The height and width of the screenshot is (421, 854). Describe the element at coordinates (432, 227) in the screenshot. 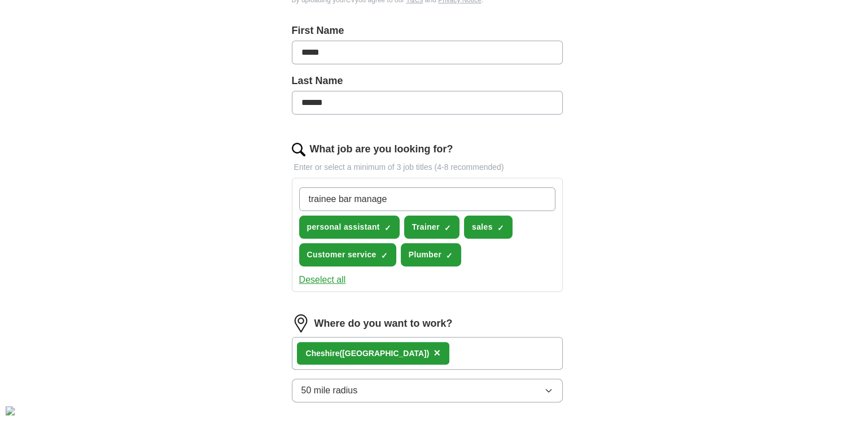

I see `button: Trainer✓` at that location.